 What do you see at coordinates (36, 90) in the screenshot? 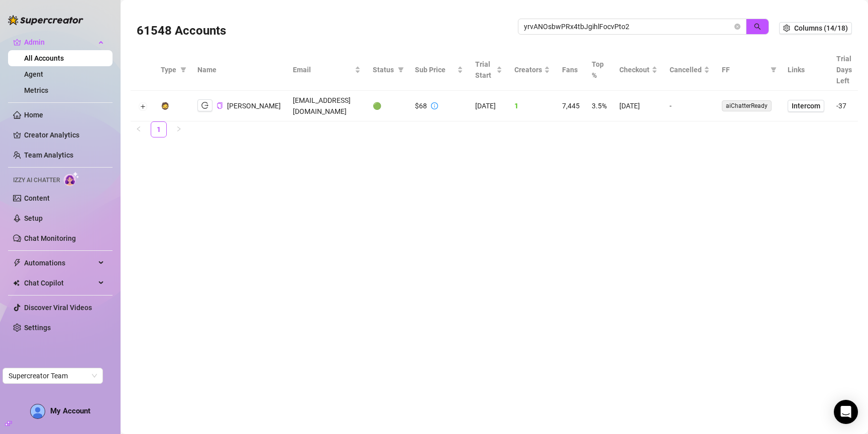
I see `a: Metrics` at bounding box center [36, 90].